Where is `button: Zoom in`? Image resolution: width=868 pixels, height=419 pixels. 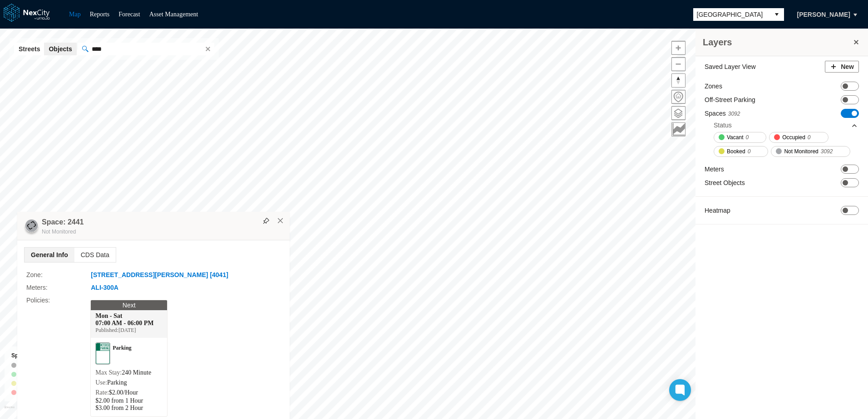 button: Zoom in is located at coordinates (678, 48).